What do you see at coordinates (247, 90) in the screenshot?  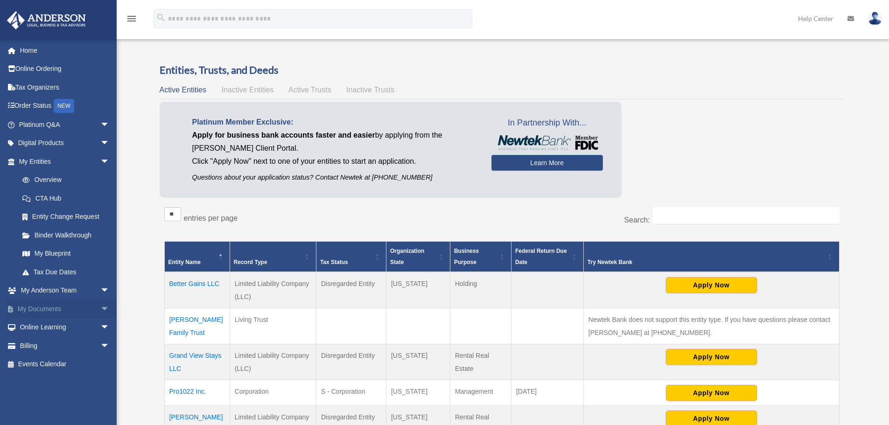 I see `span: Inactive Entities` at bounding box center [247, 90].